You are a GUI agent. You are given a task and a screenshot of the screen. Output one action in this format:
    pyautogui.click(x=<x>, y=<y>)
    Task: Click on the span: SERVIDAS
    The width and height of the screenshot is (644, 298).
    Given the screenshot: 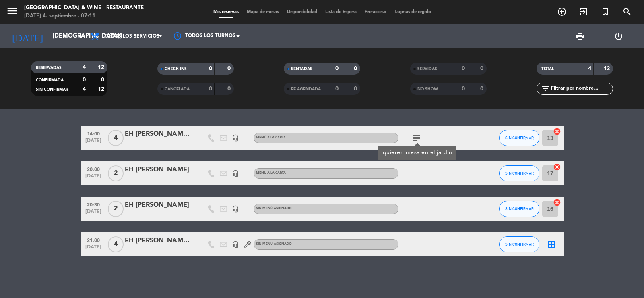 What is the action you would take?
    pyautogui.click(x=428, y=69)
    